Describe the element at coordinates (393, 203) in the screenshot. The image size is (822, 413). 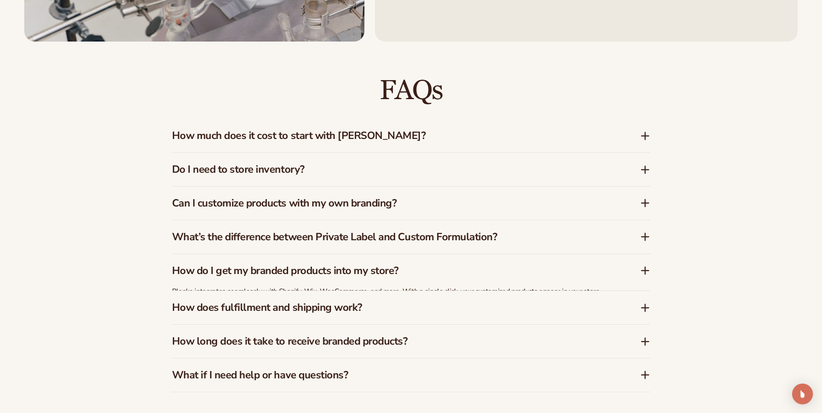
I see `h3: Can I customize products with my own branding?` at that location.